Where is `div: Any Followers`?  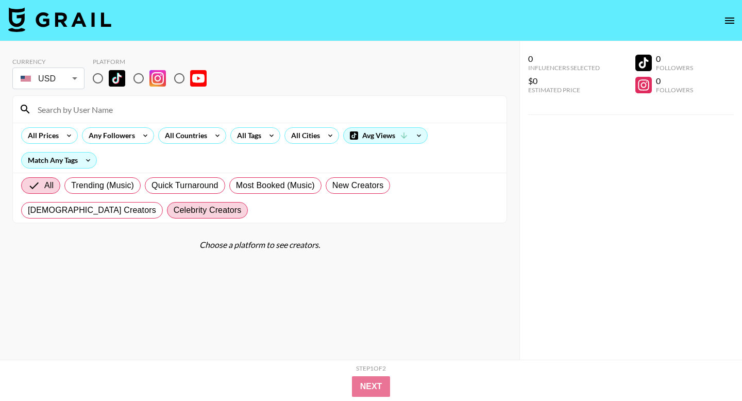
div: Any Followers is located at coordinates (110, 136).